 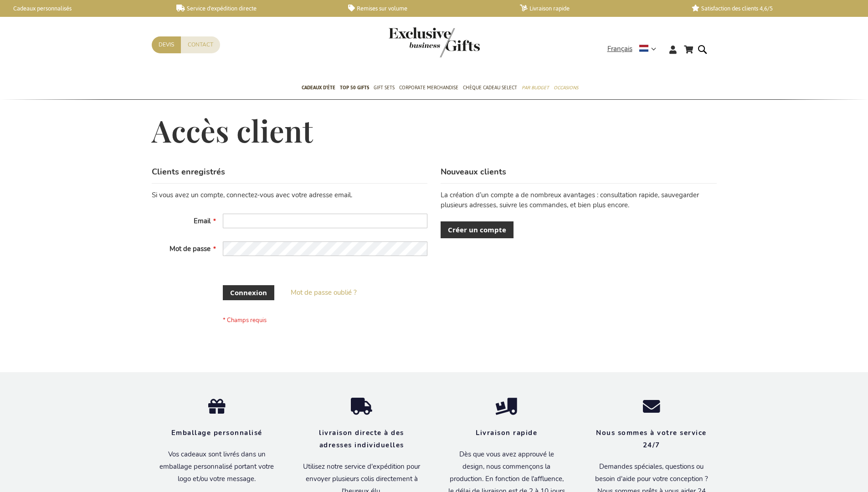 What do you see at coordinates (477, 230) in the screenshot?
I see `span: Créer un compte` at bounding box center [477, 230].